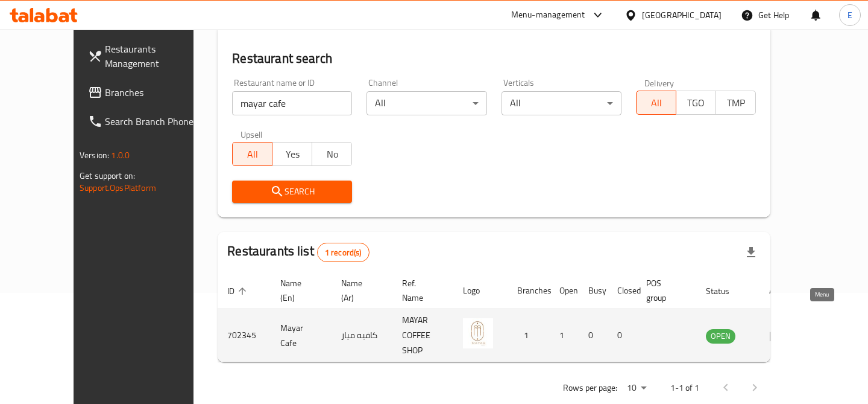 This screenshot has width=868, height=404. I want to click on button: TGO, so click(696, 102).